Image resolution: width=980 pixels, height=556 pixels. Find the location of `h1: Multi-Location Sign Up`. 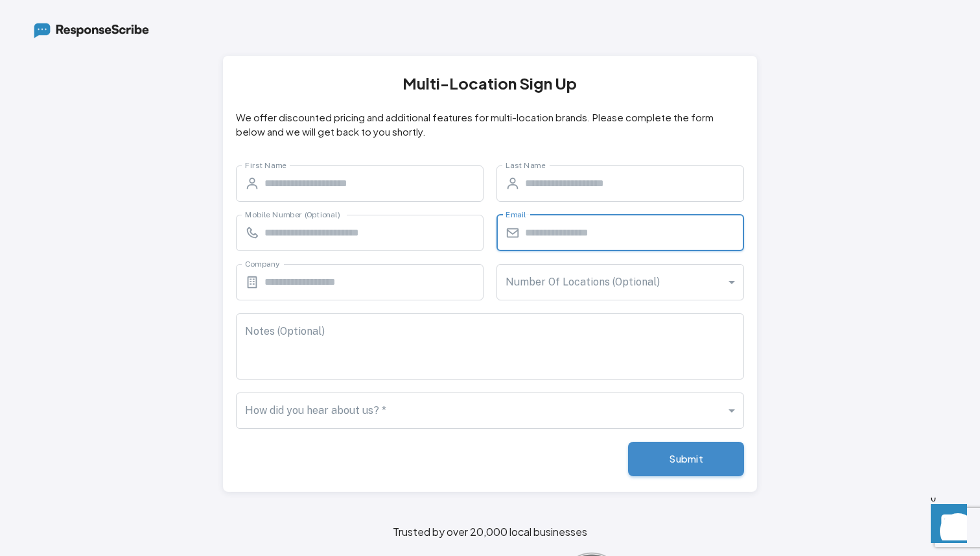

h1: Multi-Location Sign Up is located at coordinates (490, 83).